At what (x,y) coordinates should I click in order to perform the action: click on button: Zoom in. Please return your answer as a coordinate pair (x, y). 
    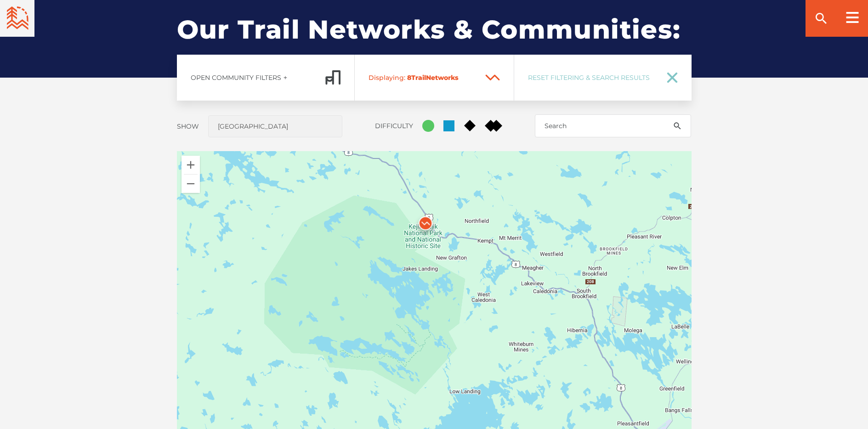
    Looking at the image, I should click on (191, 165).